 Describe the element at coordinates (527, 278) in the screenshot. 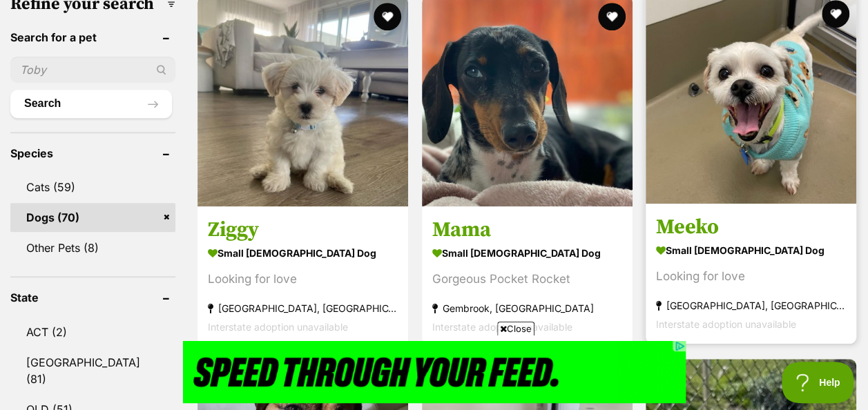

I see `div: Gorgeous Pocket Rocket` at that location.